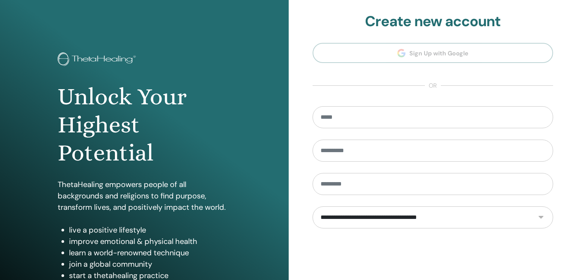 This screenshot has width=577, height=280. What do you see at coordinates (433, 86) in the screenshot?
I see `span: or` at bounding box center [433, 86].